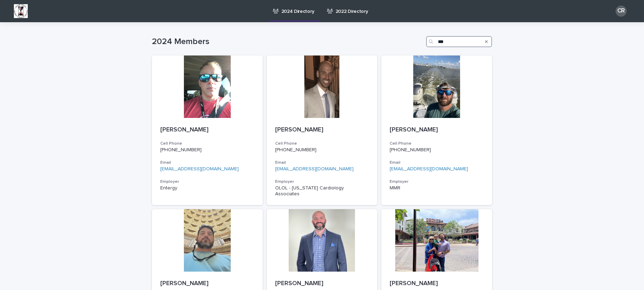 This screenshot has width=644, height=290. I want to click on input: Search, so click(459, 41).